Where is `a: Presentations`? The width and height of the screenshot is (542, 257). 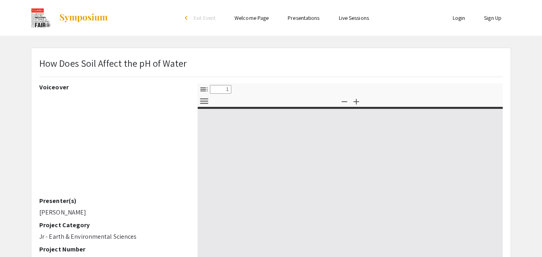
a: Presentations is located at coordinates (304, 18).